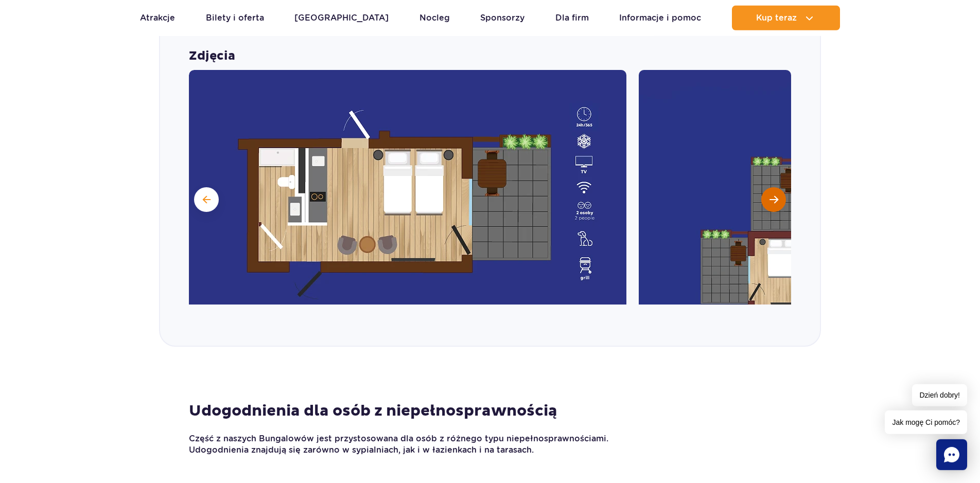 This screenshot has width=980, height=483. Describe the element at coordinates (776, 18) in the screenshot. I see `span: Kup teraz` at that location.